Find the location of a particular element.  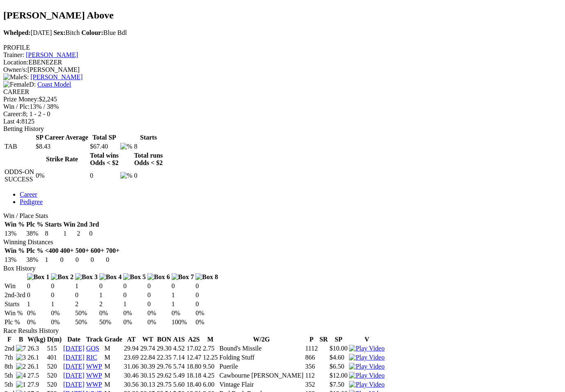

td: $10.00 is located at coordinates (338, 348).